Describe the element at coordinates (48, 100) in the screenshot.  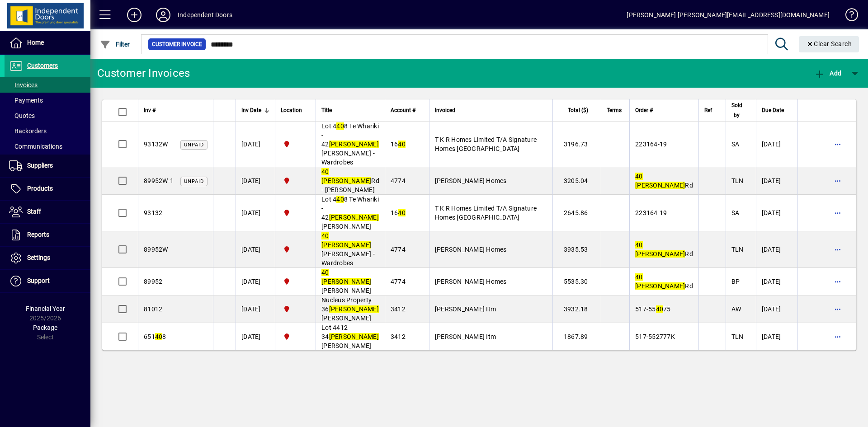
I see `a: Payments` at that location.